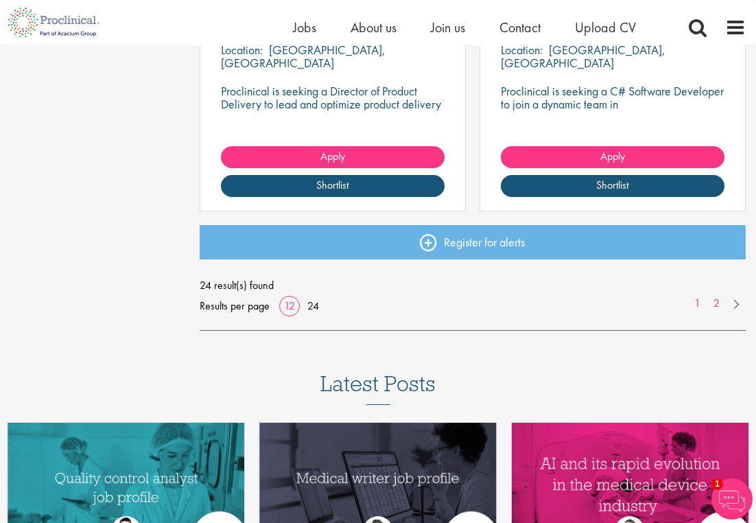  Describe the element at coordinates (520, 27) in the screenshot. I see `a: Contact` at that location.